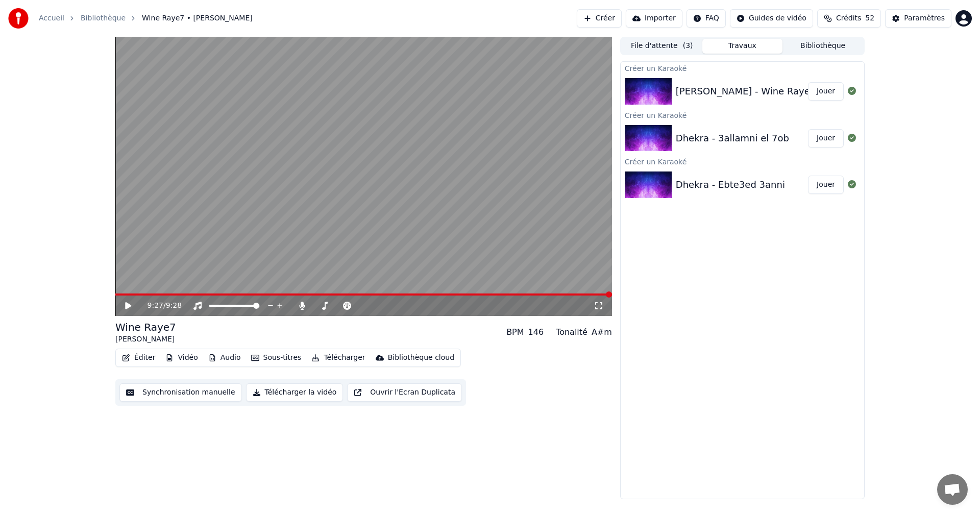 This screenshot has width=980, height=515. Describe the element at coordinates (706, 18) in the screenshot. I see `button: FAQ` at that location.